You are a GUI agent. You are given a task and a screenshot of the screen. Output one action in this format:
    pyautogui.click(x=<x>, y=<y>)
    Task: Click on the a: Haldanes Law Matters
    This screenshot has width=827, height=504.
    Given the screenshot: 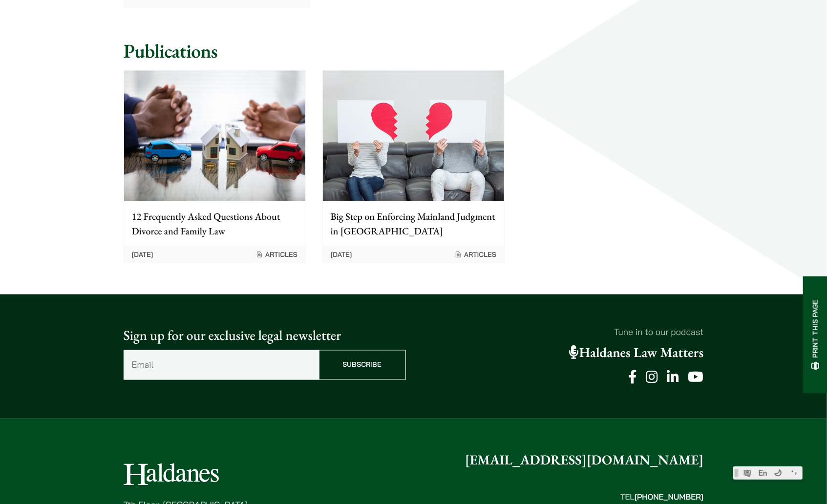 What is the action you would take?
    pyautogui.click(x=636, y=354)
    